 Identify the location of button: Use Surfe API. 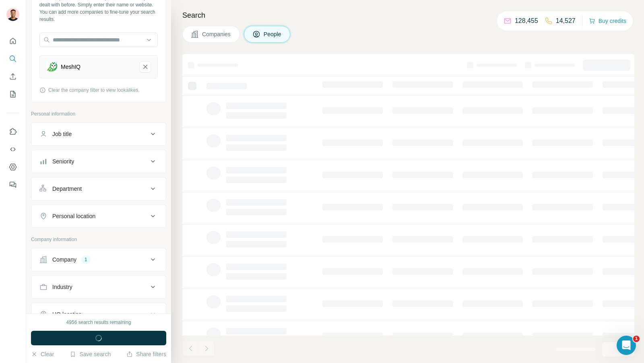
(13, 149).